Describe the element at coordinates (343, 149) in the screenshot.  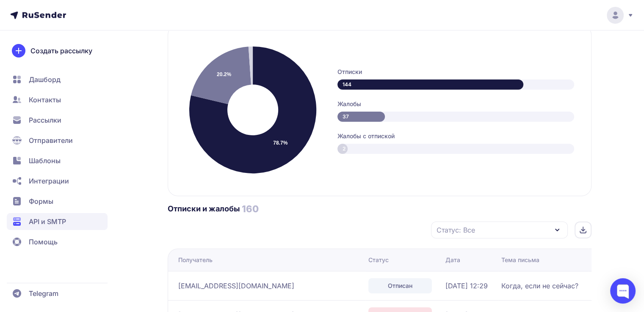
I see `div: 2` at that location.